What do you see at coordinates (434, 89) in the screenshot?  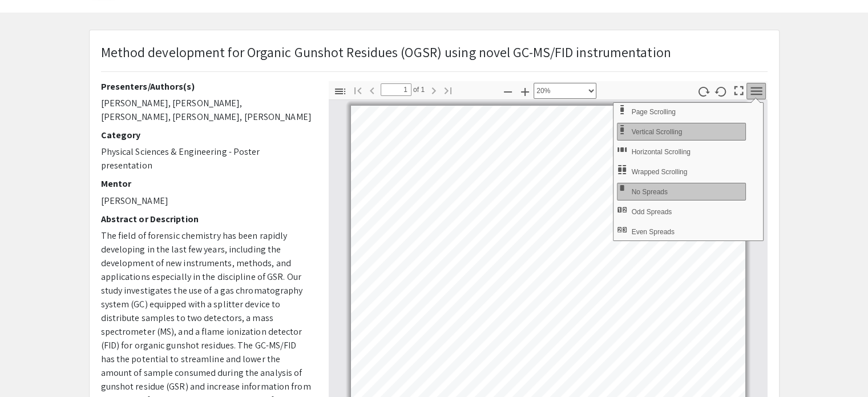 I see `button: Next Page` at bounding box center [434, 89].